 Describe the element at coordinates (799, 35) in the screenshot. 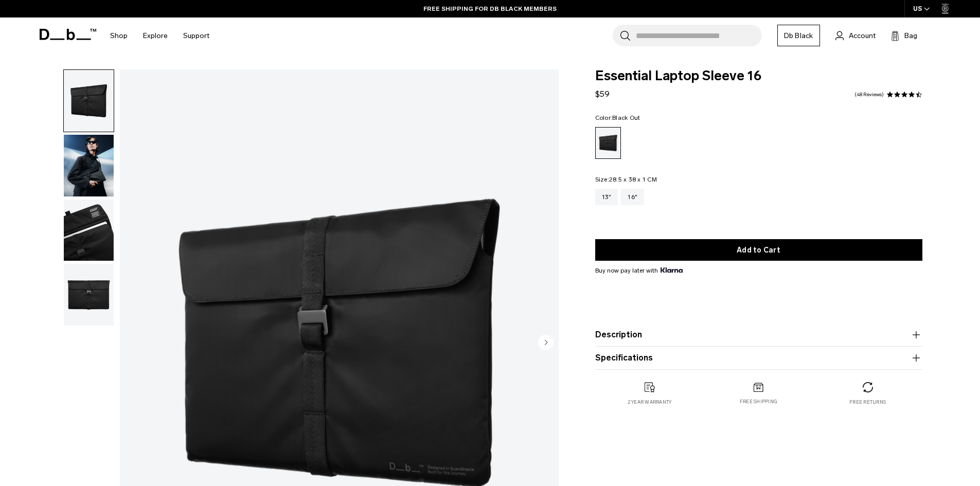

I see `a: Db Black` at that location.